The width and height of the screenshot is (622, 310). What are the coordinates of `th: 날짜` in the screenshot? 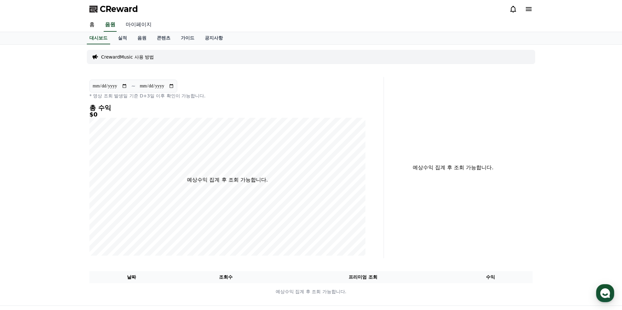 It's located at (132, 277).